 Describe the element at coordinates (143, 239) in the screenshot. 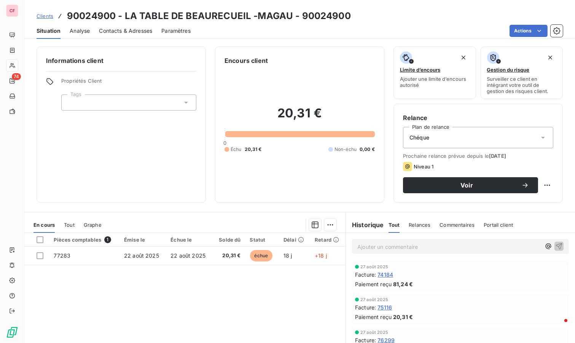

I see `div: Émise le` at that location.